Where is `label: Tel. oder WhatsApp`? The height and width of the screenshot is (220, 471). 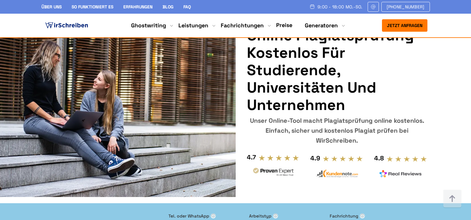 label: Tel. oder WhatsApp is located at coordinates (206, 216).